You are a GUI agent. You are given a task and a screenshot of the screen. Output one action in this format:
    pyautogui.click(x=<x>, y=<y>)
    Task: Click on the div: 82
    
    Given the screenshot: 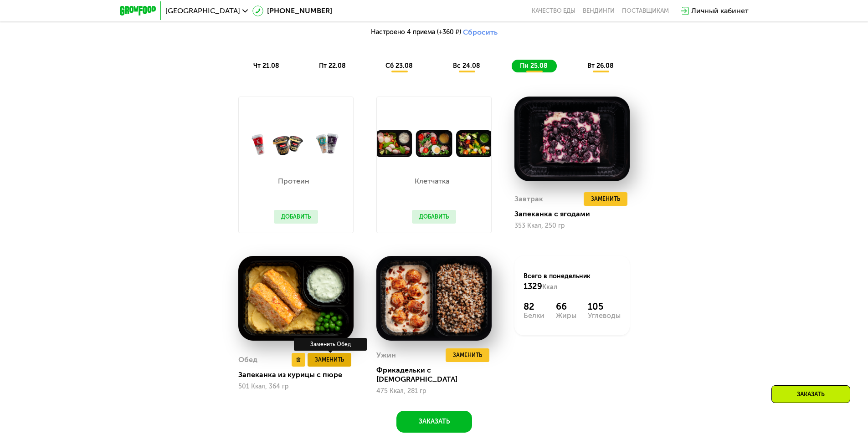 What is the action you would take?
    pyautogui.click(x=534, y=307)
    